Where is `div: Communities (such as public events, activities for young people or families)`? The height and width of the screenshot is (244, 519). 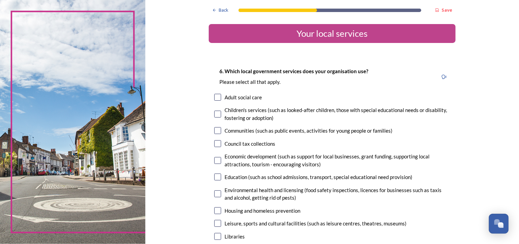
div: Communities (such as public events, activities for young people or families) is located at coordinates (309, 130).